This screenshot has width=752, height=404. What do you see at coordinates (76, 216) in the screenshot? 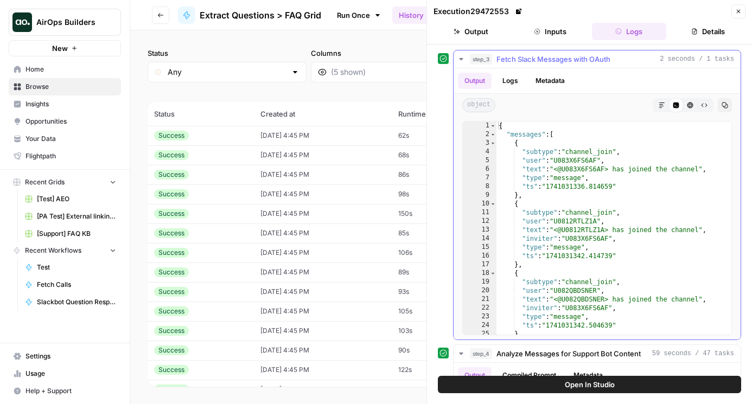
I see `span: [PA Test] External linking Grid` at bounding box center [76, 216].